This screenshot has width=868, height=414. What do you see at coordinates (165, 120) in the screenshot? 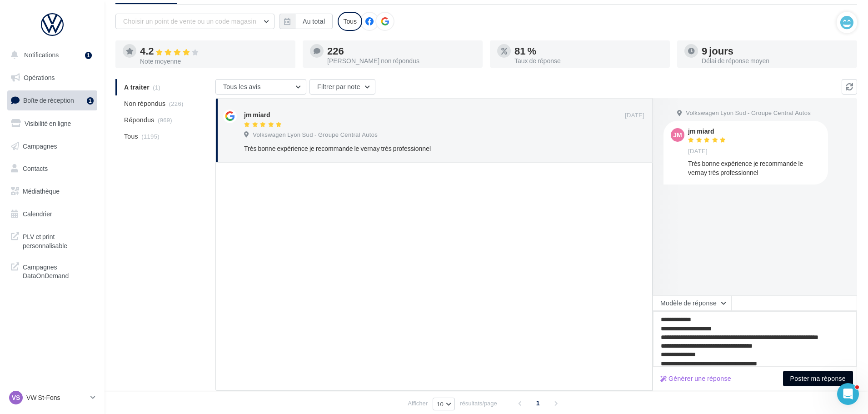
I see `span: (969)` at bounding box center [165, 120].